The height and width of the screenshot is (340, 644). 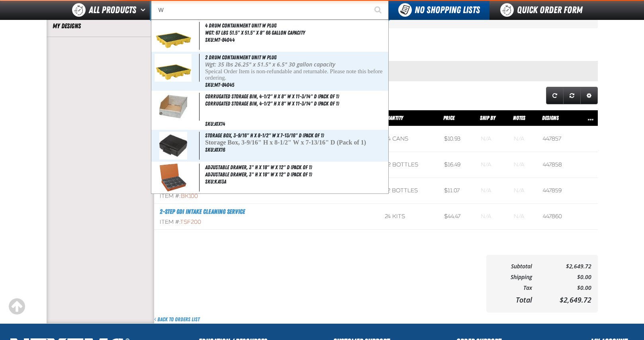 What do you see at coordinates (360, 112) in the screenshot?
I see `td: Corrugated Storage Bin, 4-1/2" H x 8" W x 11-3/14" D (Pack of 1)` at bounding box center [360, 112].